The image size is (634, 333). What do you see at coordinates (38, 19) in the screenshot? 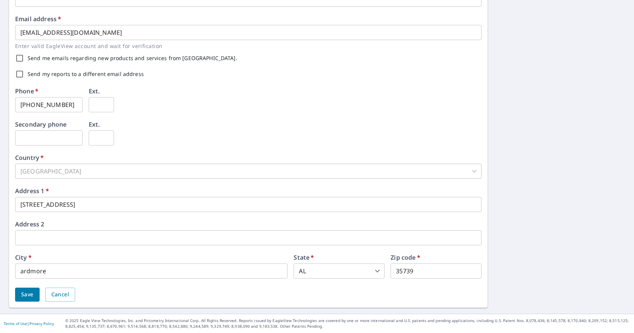
I see `label: Email address` at bounding box center [38, 19].